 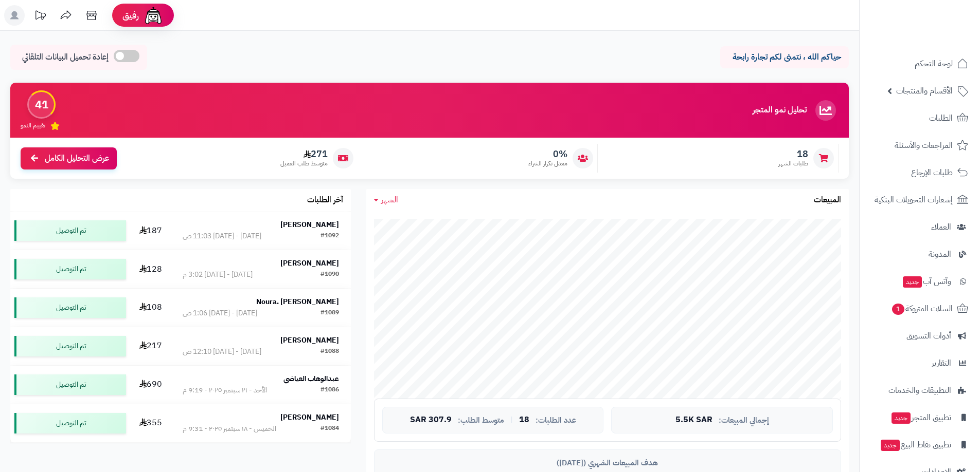 I want to click on a: إشعارات التحويلات البنكية, so click(x=919, y=200).